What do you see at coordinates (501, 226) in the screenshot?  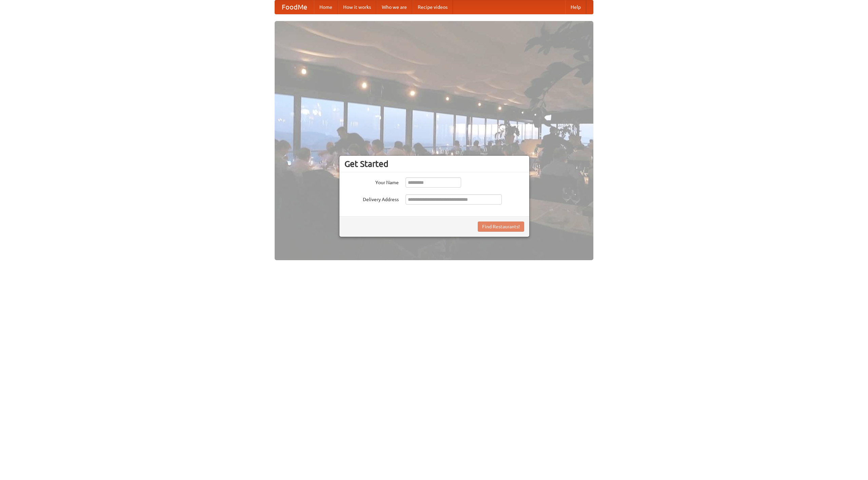 I see `button: Find Restaurants!` at bounding box center [501, 226].